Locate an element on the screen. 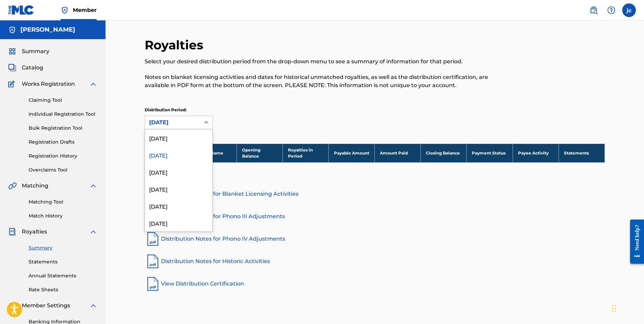 This screenshot has height=324, width=644. a: Overclaims Tool is located at coordinates (63, 169).